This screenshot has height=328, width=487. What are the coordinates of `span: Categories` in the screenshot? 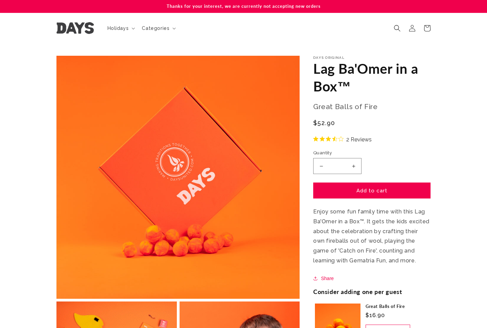 It's located at (155, 28).